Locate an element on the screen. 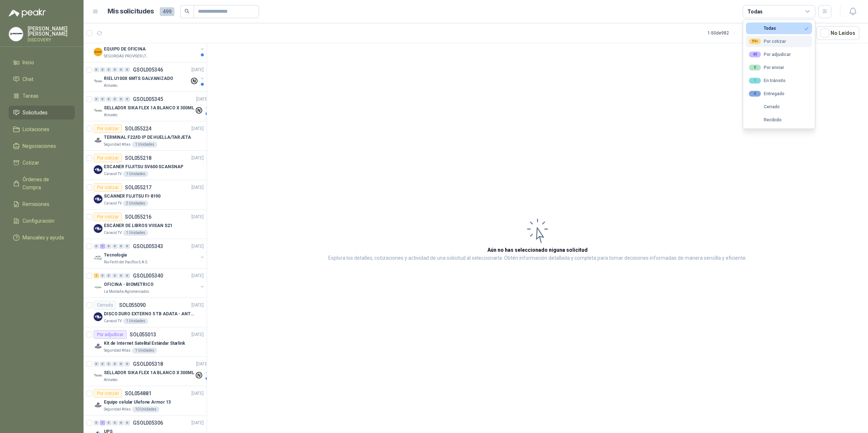 The height and width of the screenshot is (433, 868). p: GSOL005345 is located at coordinates (148, 99).